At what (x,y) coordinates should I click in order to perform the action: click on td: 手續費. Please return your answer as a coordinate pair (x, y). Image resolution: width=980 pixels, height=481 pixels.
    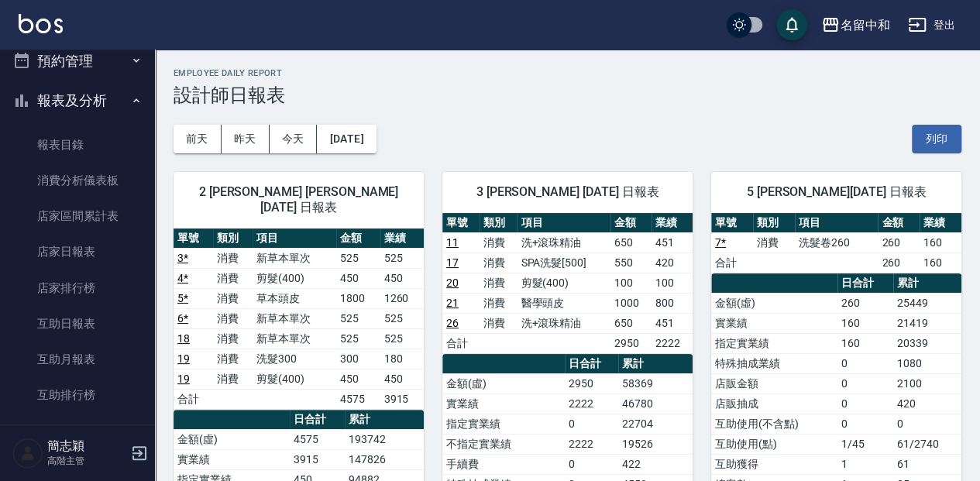
    Looking at the image, I should click on (504, 464).